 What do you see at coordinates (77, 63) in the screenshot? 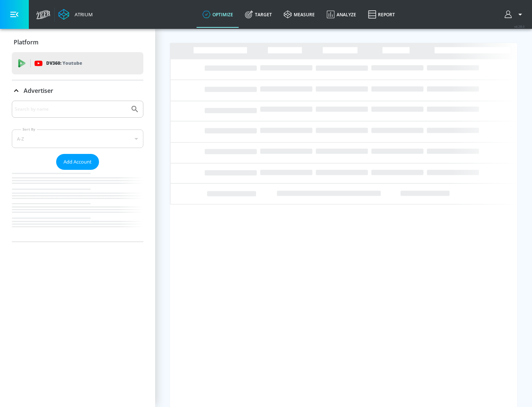
I see `div: DV360: Youtube` at bounding box center [77, 63].